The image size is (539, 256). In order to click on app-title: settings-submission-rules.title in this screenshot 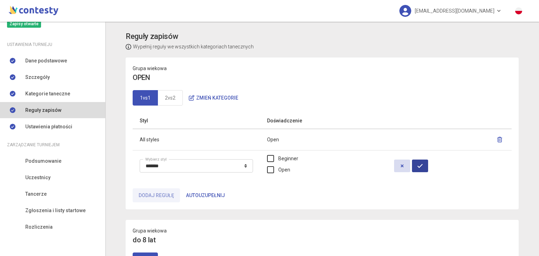, I will do `click(322, 40)`.